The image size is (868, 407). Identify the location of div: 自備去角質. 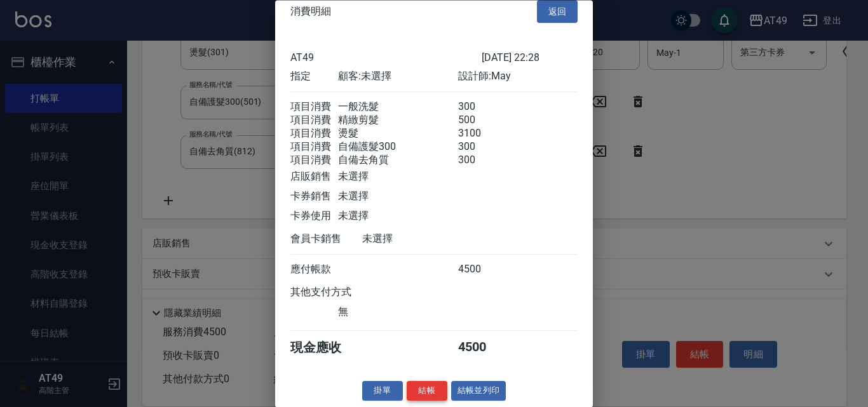
(398, 161).